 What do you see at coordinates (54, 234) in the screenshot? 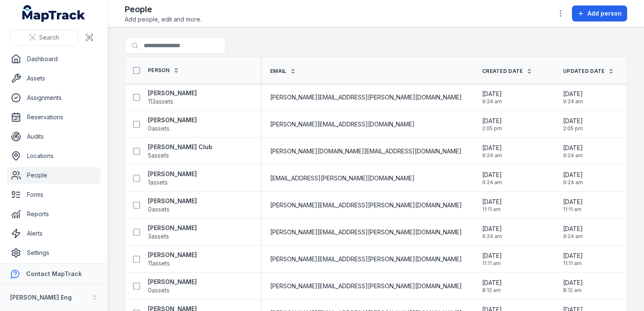
I see `a: Alerts` at bounding box center [54, 234].